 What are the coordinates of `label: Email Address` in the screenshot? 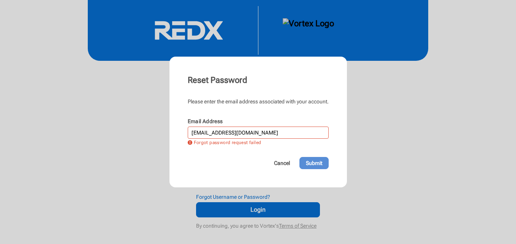 It's located at (205, 121).